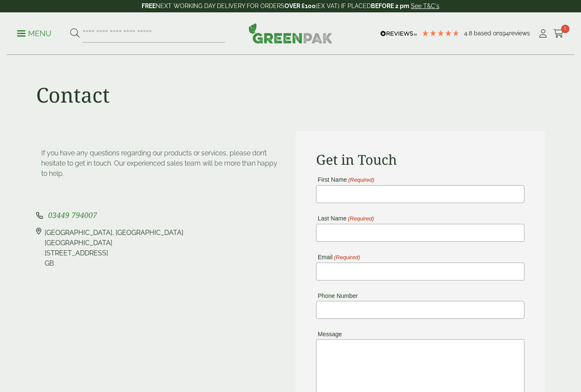 The width and height of the screenshot is (581, 392). Describe the element at coordinates (390, 6) in the screenshot. I see `strong: BEFORE 2 pm` at that location.